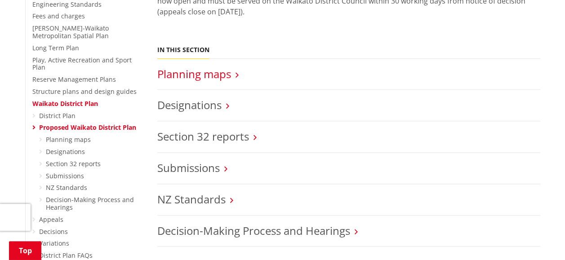 This screenshot has width=565, height=260. What do you see at coordinates (88, 127) in the screenshot?
I see `a: Proposed Waikato District Plan` at bounding box center [88, 127].